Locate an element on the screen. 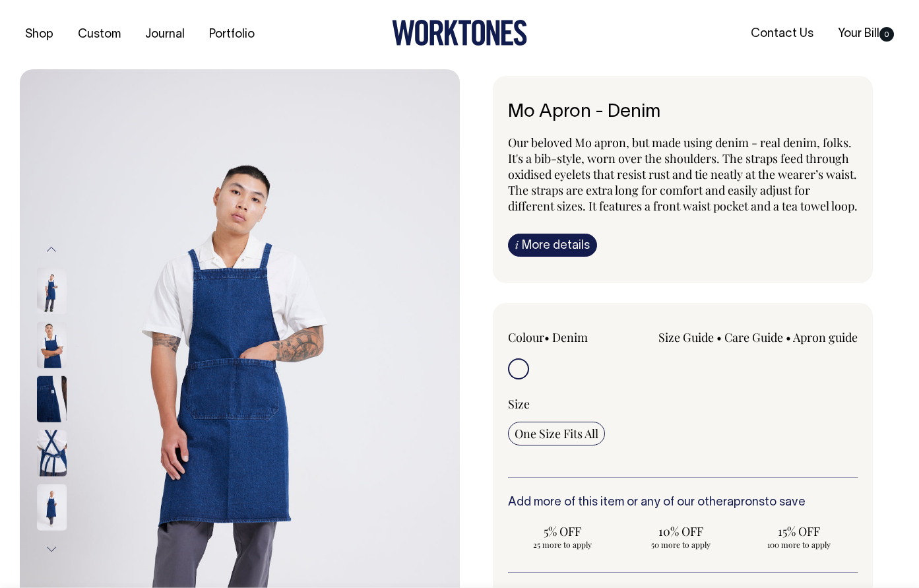 The image size is (919, 588). input: One Size Fits All is located at coordinates (556, 434).